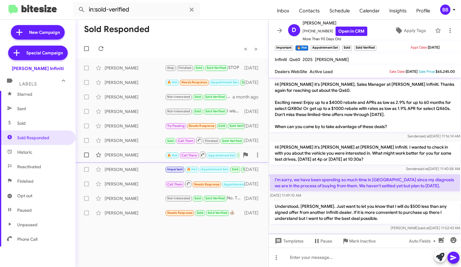  I want to click on span: Inbox, so click(283, 11).